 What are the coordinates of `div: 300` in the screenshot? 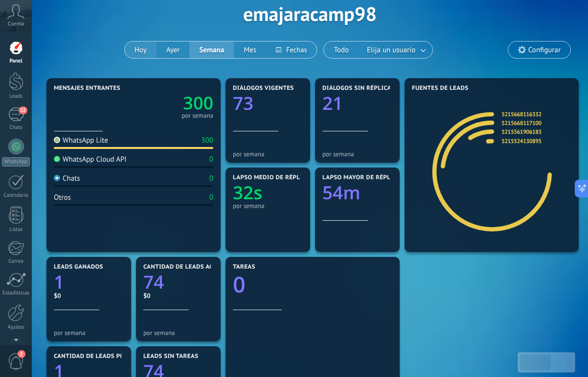 It's located at (207, 140).